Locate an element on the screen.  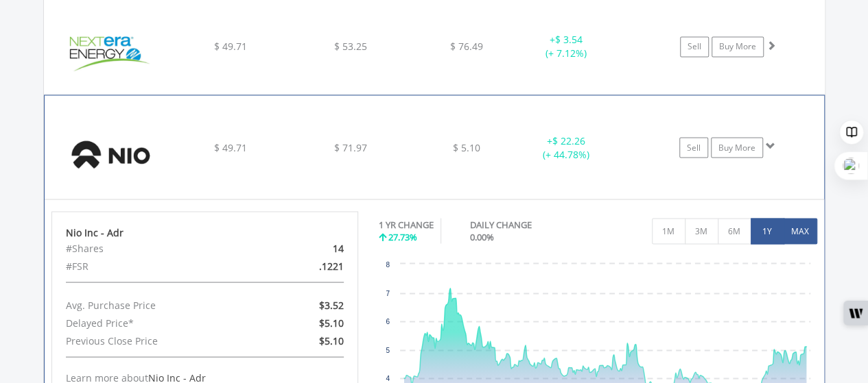
div: Avg. Purchase Price is located at coordinates (155, 305).